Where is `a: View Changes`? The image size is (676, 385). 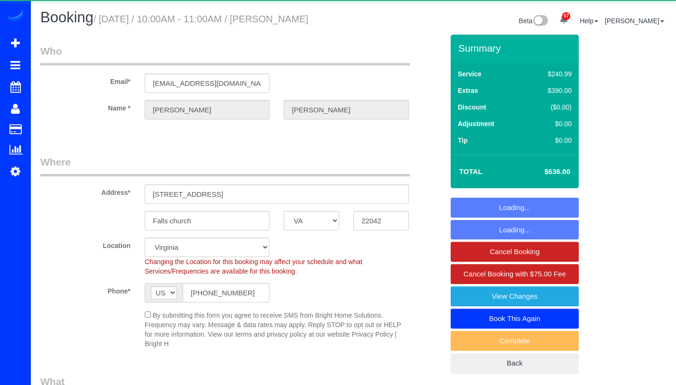
a: View Changes is located at coordinates (514, 296).